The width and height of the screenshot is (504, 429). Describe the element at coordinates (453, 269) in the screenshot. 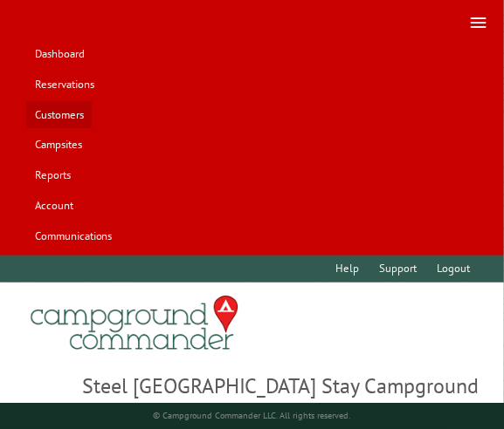

I see `a: Logout` at that location.